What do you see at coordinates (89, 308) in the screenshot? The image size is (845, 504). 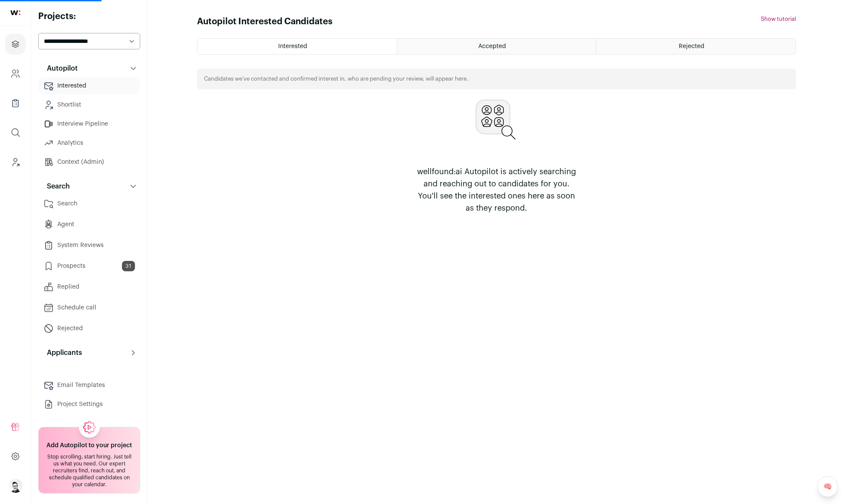 I see `a: Schedule call` at bounding box center [89, 308].